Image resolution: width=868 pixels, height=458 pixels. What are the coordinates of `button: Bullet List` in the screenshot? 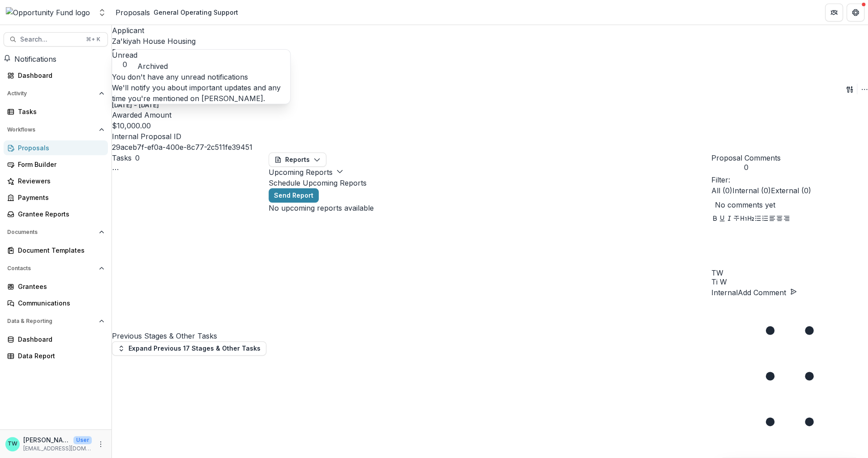 It's located at (758, 219).